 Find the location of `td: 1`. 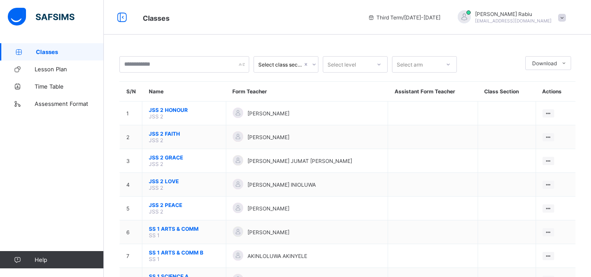

td: 1 is located at coordinates (131, 113).